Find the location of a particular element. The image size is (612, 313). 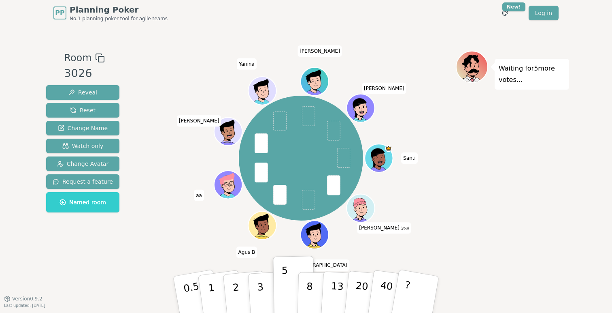

a: PPPlanning PokerNo.1 planning poker tool for agile teams is located at coordinates (111, 13).